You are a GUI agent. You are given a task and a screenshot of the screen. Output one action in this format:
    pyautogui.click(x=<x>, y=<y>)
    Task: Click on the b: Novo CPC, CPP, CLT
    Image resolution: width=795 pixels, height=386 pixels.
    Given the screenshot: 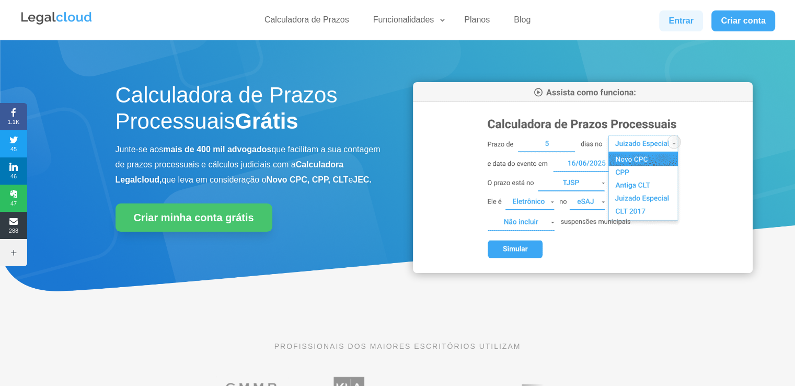 What is the action you would take?
    pyautogui.click(x=307, y=179)
    